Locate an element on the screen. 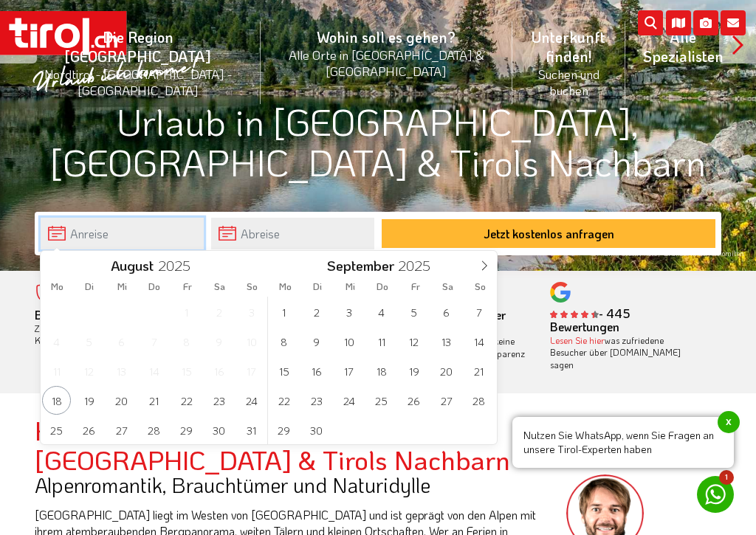 The image size is (756, 535). span: September 16, 2025 is located at coordinates (316, 371).